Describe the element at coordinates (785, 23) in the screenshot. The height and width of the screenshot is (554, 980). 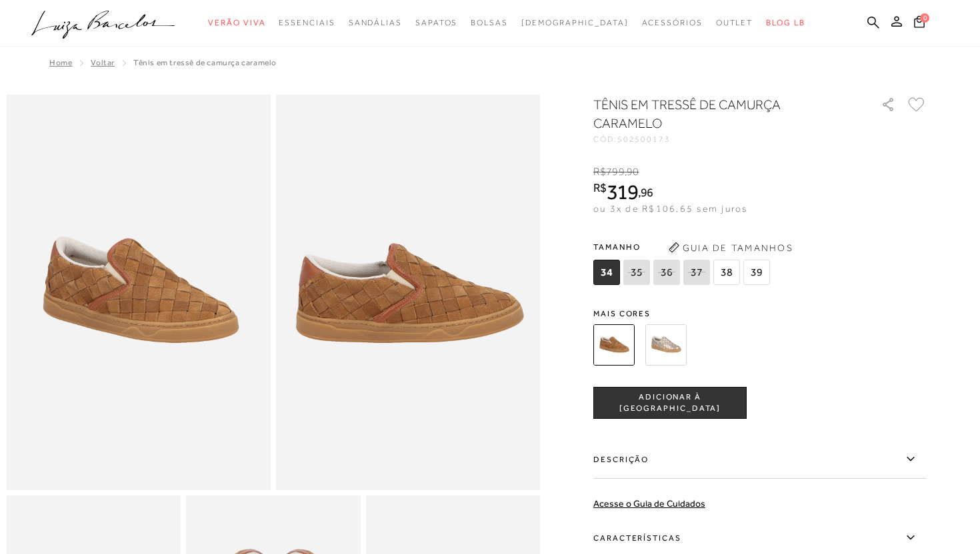
I see `a: BLOG LB` at that location.